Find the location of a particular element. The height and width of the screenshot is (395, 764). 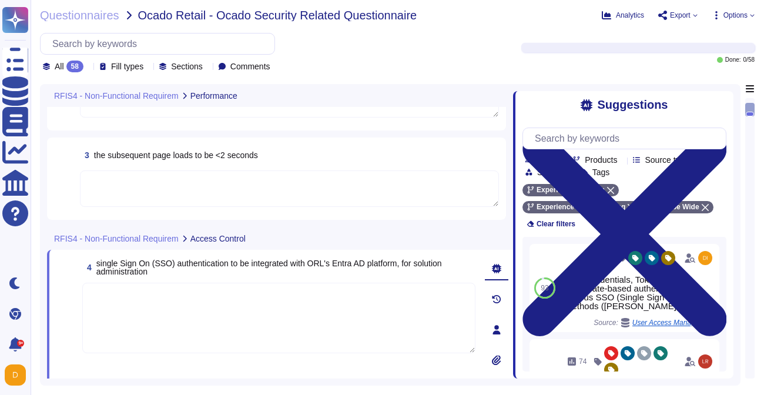

span: All is located at coordinates (59, 66).